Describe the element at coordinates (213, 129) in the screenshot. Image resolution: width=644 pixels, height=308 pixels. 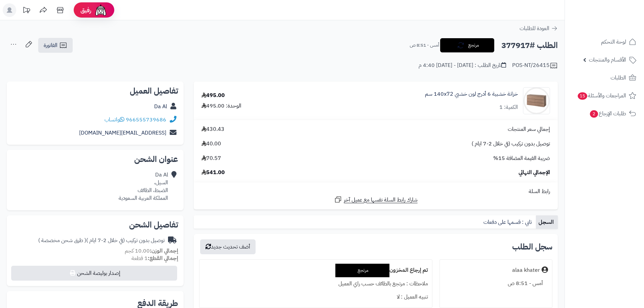
I see `span: 430.43` at that location.